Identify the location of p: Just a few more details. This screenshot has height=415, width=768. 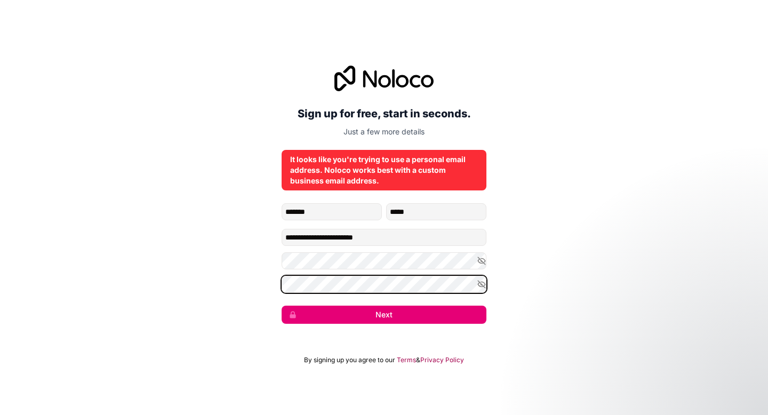
(384, 132).